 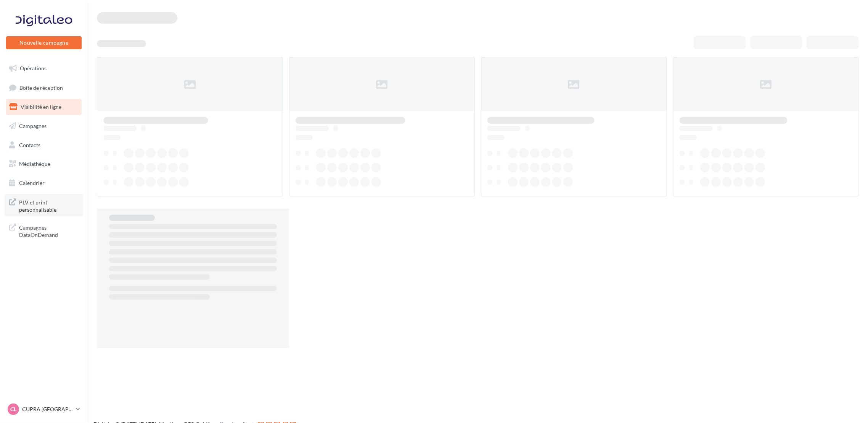 I want to click on span: CL, so click(x=13, y=409).